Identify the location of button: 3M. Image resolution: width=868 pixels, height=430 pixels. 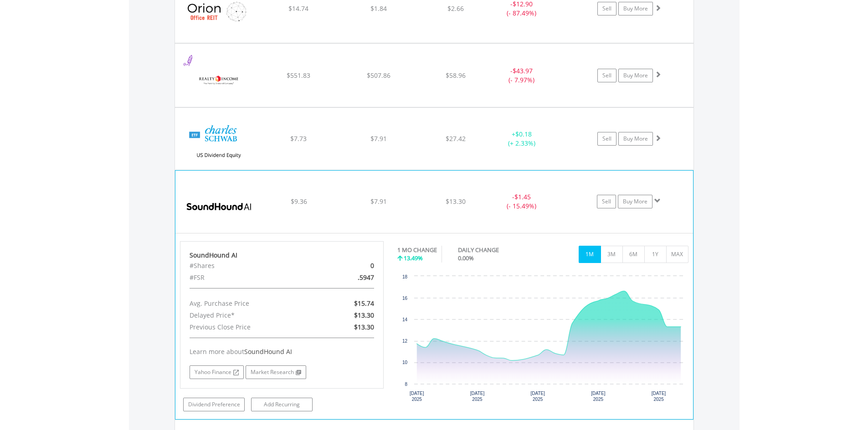
(611, 255).